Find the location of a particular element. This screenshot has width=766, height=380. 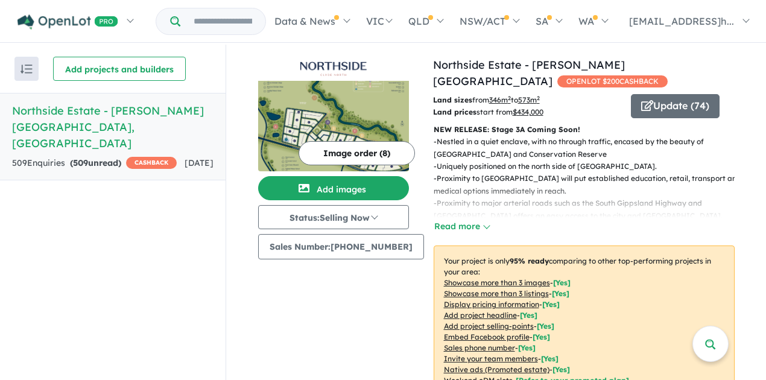

img: Northside Estate - Clyde North is located at coordinates (334, 126).